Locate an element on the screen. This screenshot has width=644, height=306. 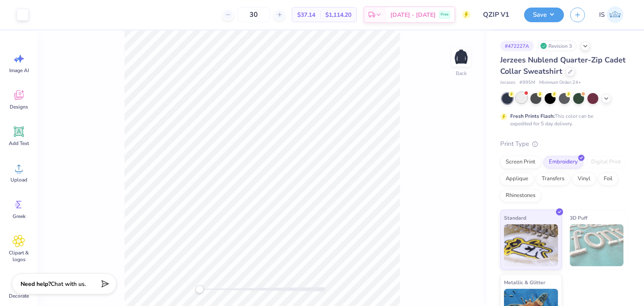
span: Decorate is located at coordinates (19, 296).